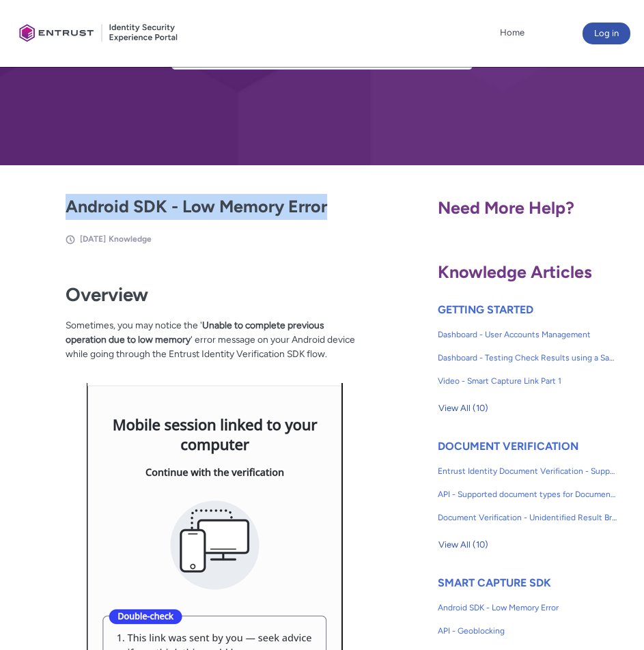 Image resolution: width=644 pixels, height=650 pixels. What do you see at coordinates (606, 33) in the screenshot?
I see `button: Log in` at bounding box center [606, 33].